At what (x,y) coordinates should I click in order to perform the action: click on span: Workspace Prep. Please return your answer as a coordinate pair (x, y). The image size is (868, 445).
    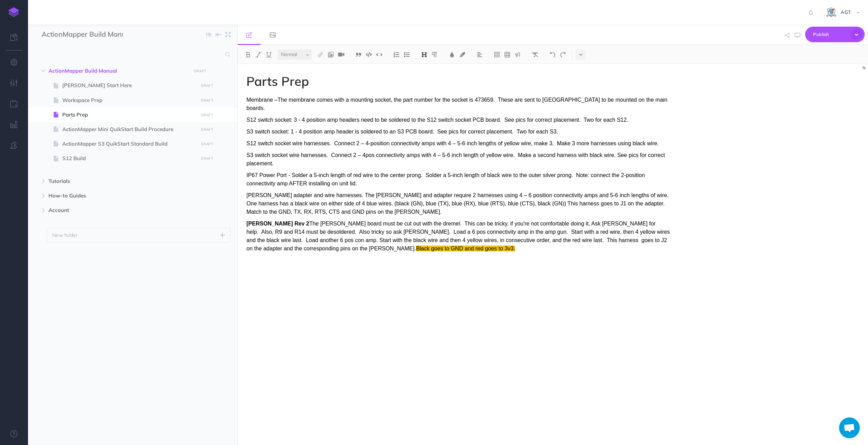
    Looking at the image, I should click on (129, 100).